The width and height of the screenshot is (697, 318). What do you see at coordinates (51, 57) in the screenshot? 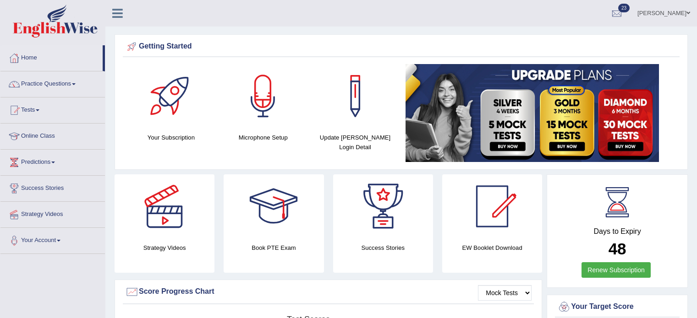
I see `a: Home` at bounding box center [51, 57].